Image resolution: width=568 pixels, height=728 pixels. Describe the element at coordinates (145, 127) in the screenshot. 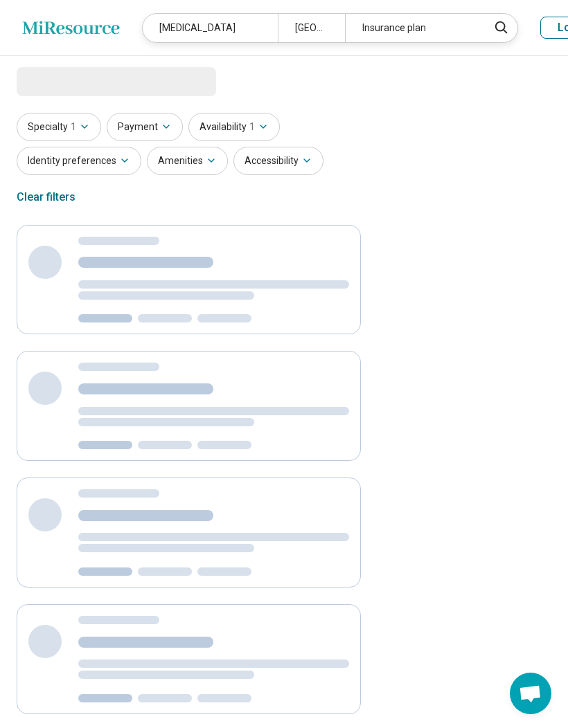

I see `button: Payment` at that location.